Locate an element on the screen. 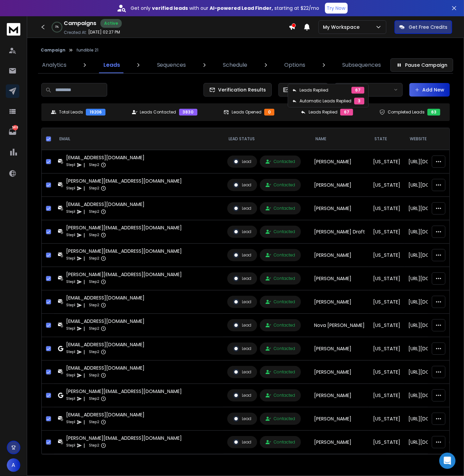 The height and width of the screenshot is (476, 464). a: Analytics is located at coordinates (54, 65).